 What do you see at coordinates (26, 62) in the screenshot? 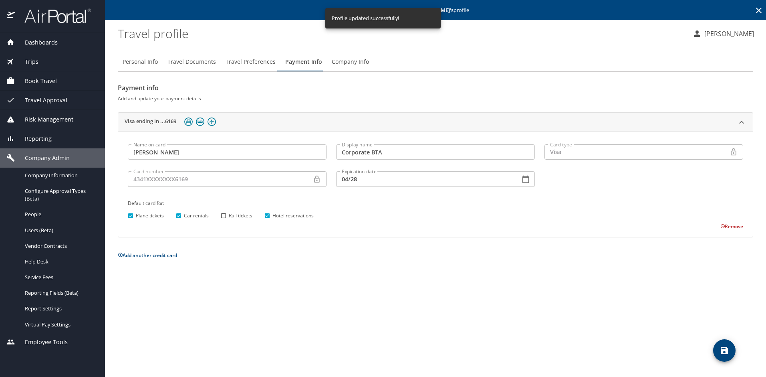
I see `span: Trips` at bounding box center [26, 62].